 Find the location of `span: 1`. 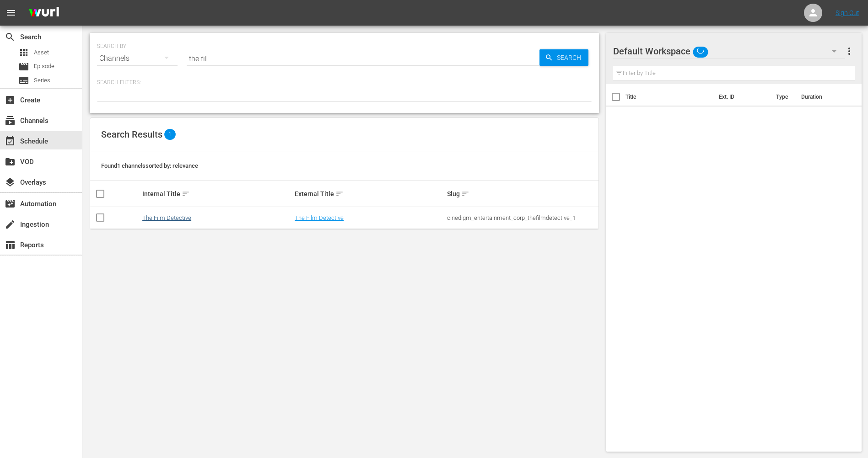

span: 1 is located at coordinates (170, 135).